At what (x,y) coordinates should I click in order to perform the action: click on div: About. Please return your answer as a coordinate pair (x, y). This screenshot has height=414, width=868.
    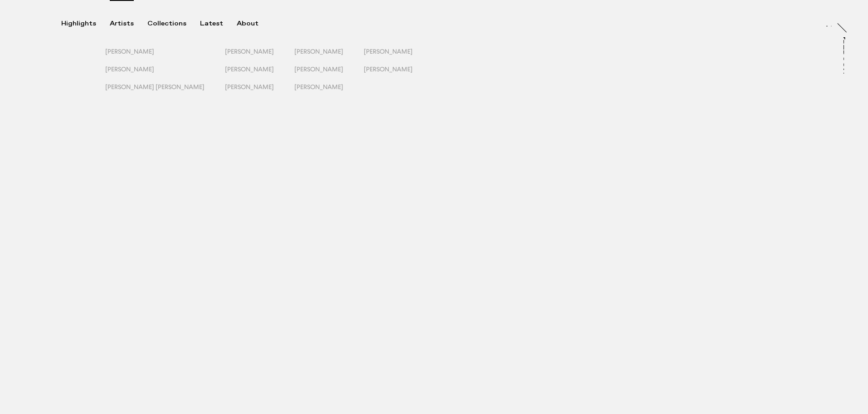
    Looking at the image, I should click on (247, 23).